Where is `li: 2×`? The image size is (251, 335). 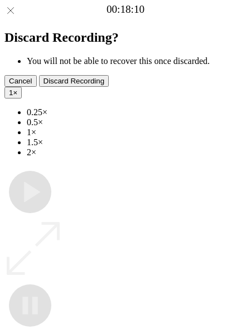 li: 2× is located at coordinates (136, 153).